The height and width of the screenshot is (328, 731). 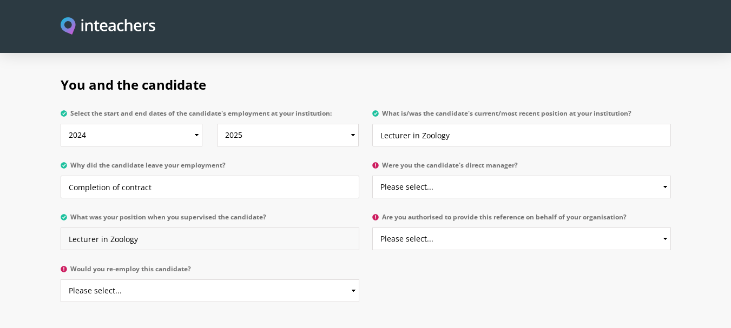 I want to click on label: Were you the candidate's direct manager?, so click(x=522, y=169).